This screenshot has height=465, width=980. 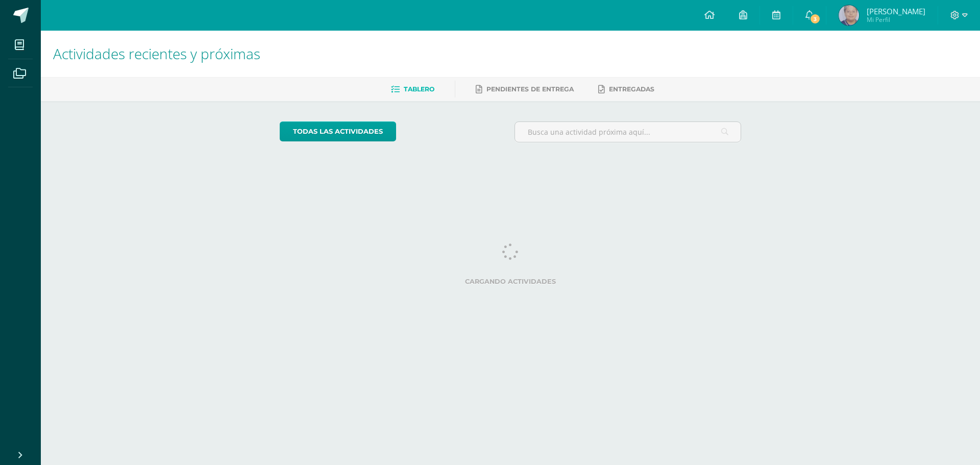 What do you see at coordinates (849, 15) in the screenshot?
I see `img: dc6003b076ad24c815c82d97044bbbeb.png` at bounding box center [849, 15].